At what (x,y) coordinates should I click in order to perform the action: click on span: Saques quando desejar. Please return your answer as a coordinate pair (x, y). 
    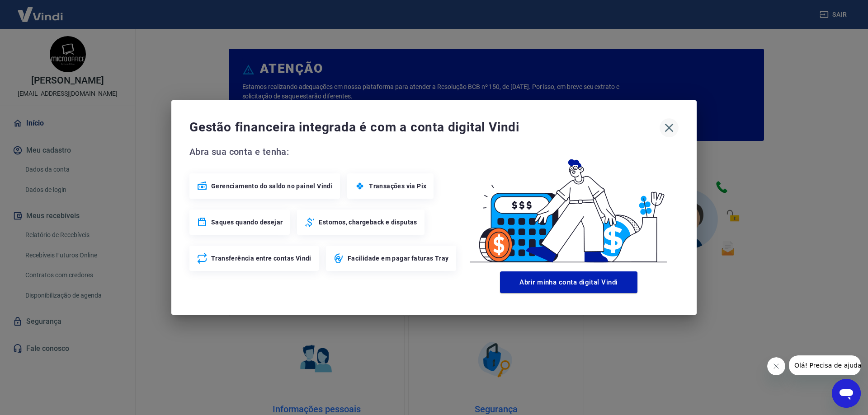
    Looking at the image, I should click on (247, 223).